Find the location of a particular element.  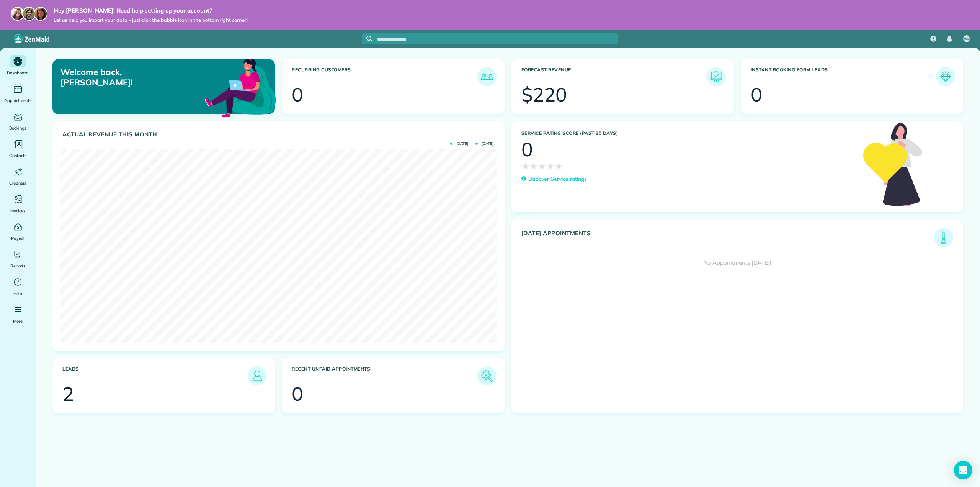

div: Notifications is located at coordinates (949, 39).